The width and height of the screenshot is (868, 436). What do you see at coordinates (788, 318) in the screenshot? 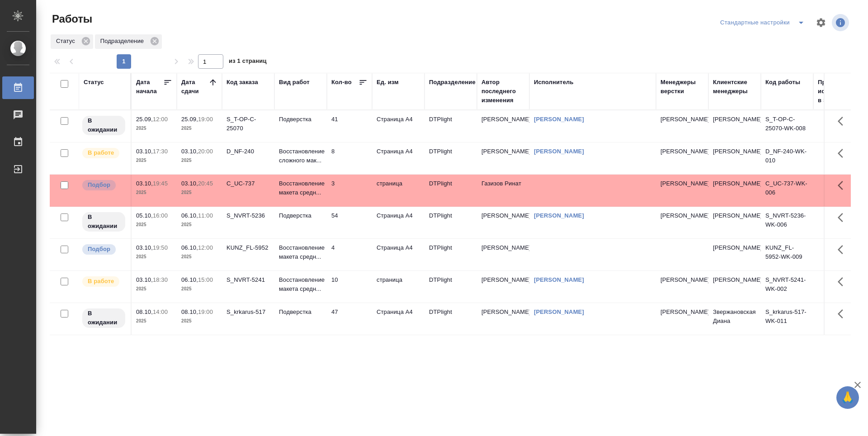
I see `td: S_krkarus-517-WK-011` at bounding box center [788, 318].